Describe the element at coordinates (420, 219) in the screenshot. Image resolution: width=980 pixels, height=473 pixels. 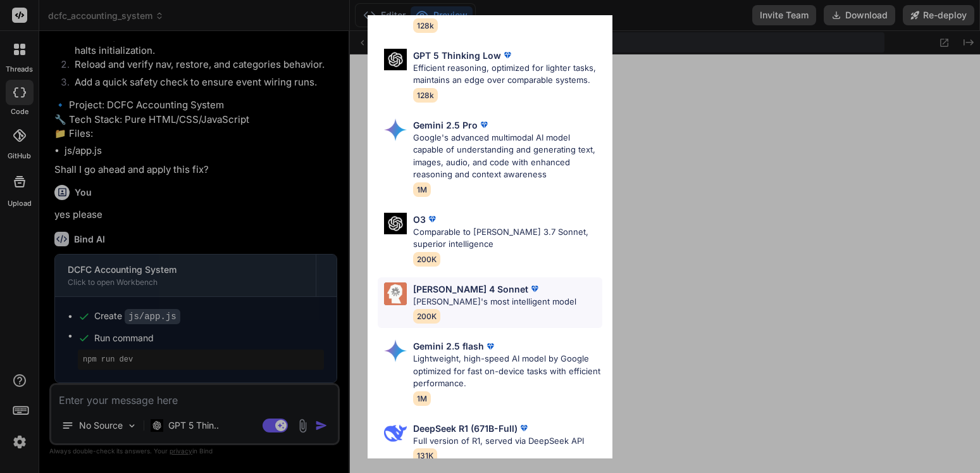
I see `p: O3` at that location.